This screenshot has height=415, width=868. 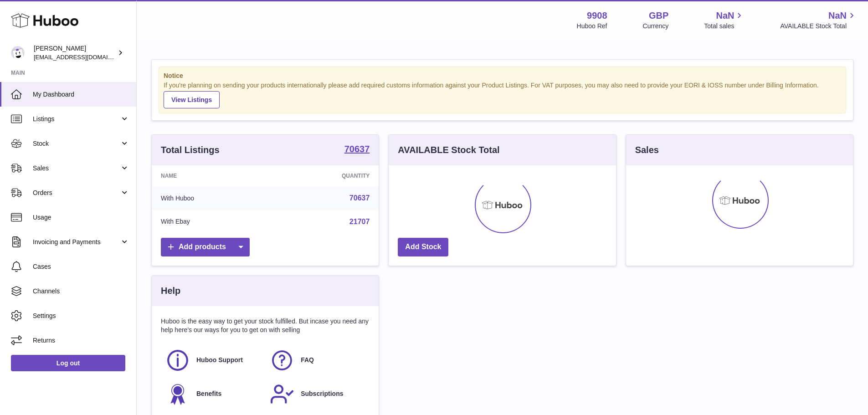 I want to click on td: With Ebay, so click(x=211, y=222).